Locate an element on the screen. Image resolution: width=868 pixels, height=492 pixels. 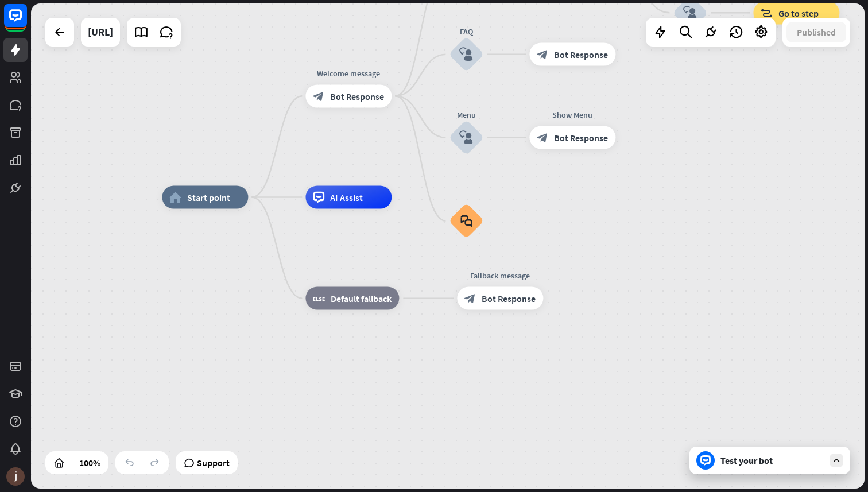
i: block_faq is located at coordinates (466, 221).